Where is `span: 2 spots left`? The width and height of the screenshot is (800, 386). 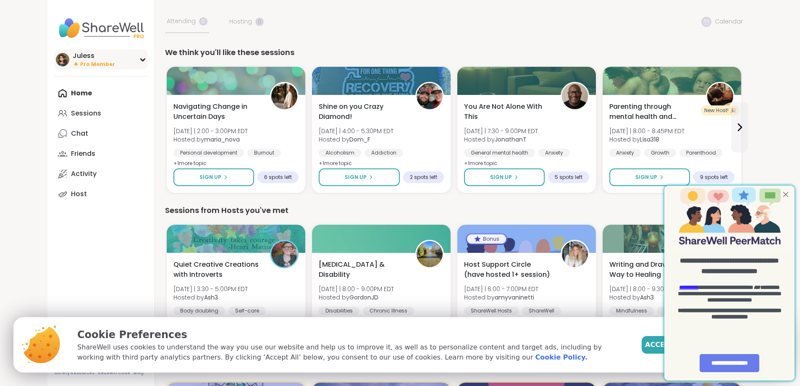 span: 2 spots left is located at coordinates (423, 177).